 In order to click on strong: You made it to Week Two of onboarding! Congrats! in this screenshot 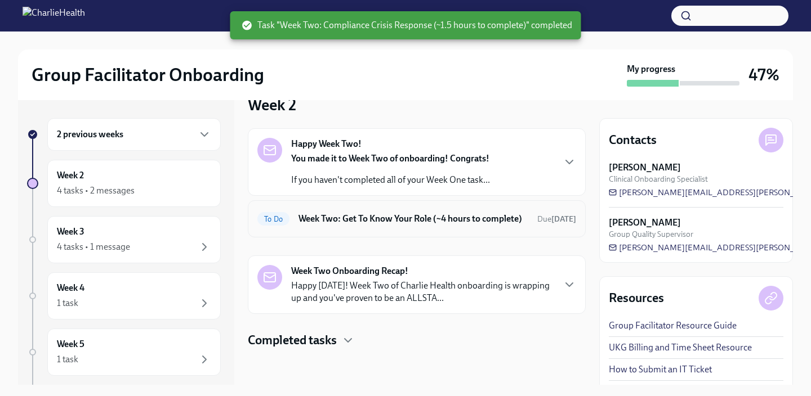, I will do `click(390, 158)`.